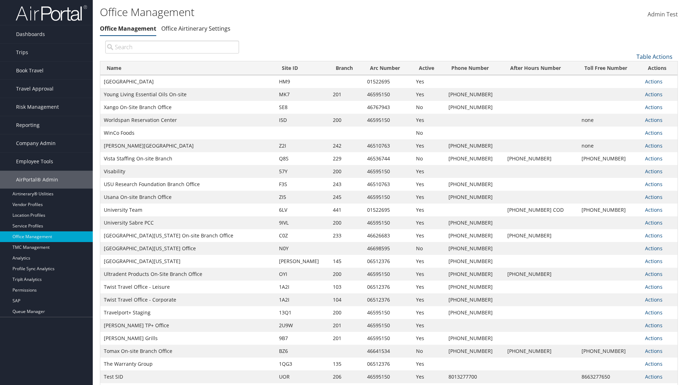 The image size is (685, 385). What do you see at coordinates (188, 172) in the screenshot?
I see `td: Visability` at bounding box center [188, 172].